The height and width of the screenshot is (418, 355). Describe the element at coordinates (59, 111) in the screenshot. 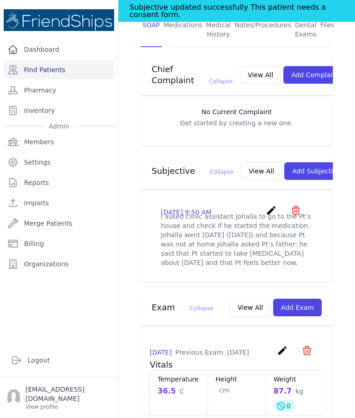

I see `a: Inventory` at that location.